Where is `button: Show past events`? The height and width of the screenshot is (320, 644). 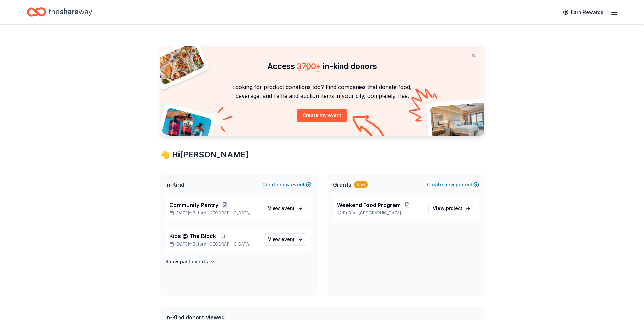
button: Show past events is located at coordinates (190, 262).